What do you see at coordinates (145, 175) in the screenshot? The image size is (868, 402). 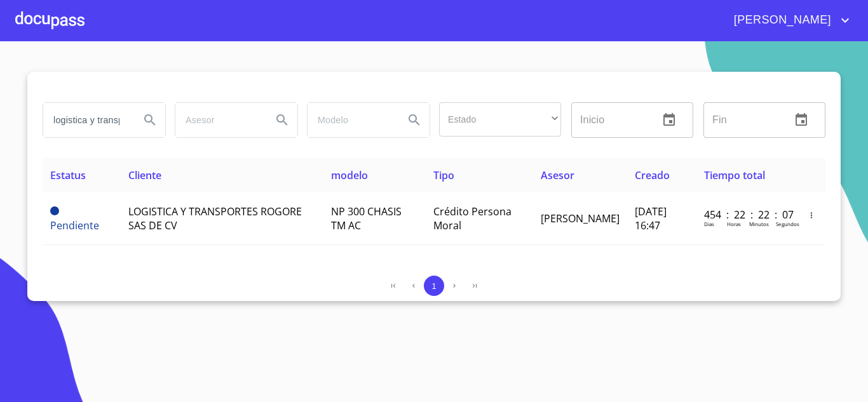 I see `span: Cliente` at bounding box center [145, 175].